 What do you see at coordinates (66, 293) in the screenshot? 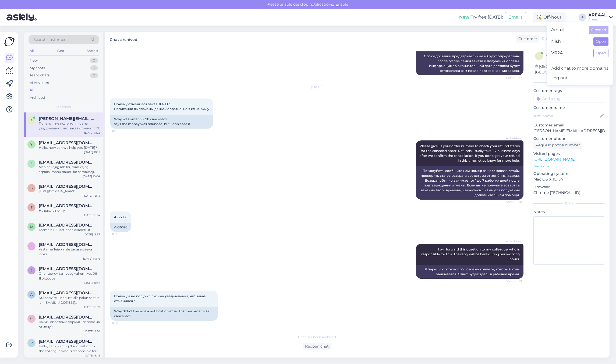
I see `span: anevskij@gmail.com` at bounding box center [66, 293].